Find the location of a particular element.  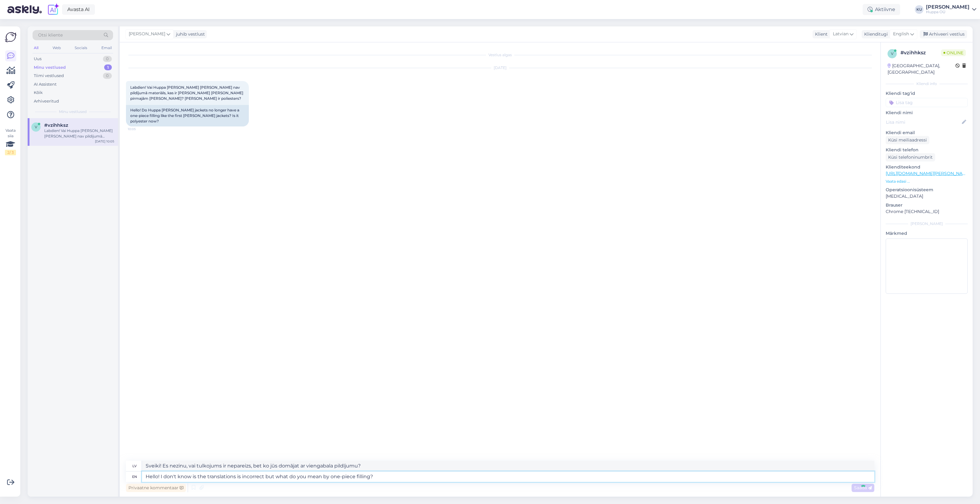

div: Email is located at coordinates (106, 48).